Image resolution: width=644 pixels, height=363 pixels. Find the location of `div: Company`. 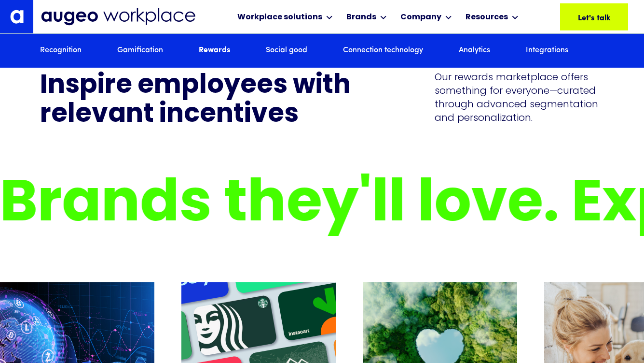

div: Company is located at coordinates (420, 17).